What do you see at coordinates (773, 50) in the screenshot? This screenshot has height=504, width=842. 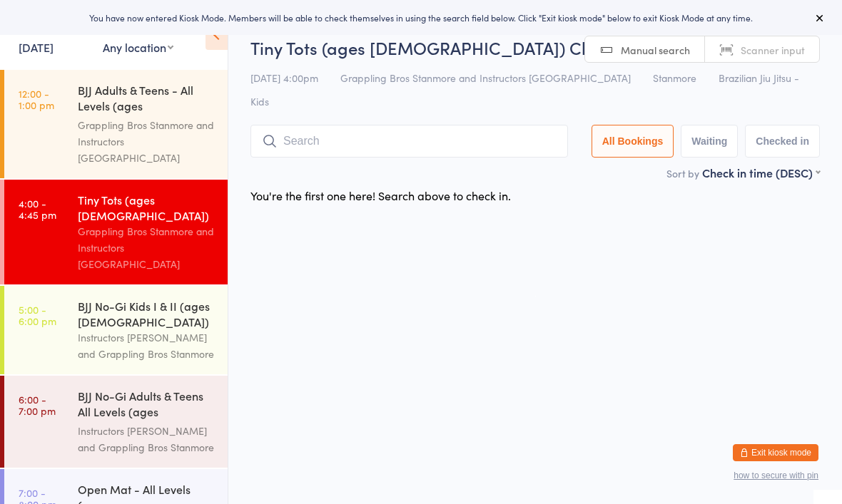 I see `span: Scanner input` at bounding box center [773, 50].